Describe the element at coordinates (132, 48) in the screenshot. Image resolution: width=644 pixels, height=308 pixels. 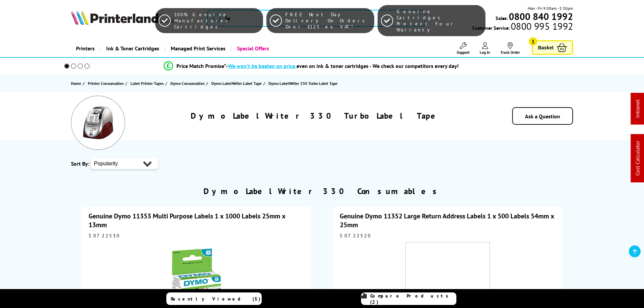
I see `span: Ink & Toner Cartridges` at that location.